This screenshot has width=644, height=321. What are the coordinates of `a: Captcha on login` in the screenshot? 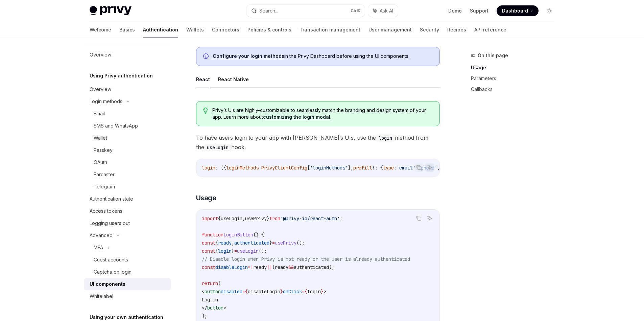 It's located at (127, 272).